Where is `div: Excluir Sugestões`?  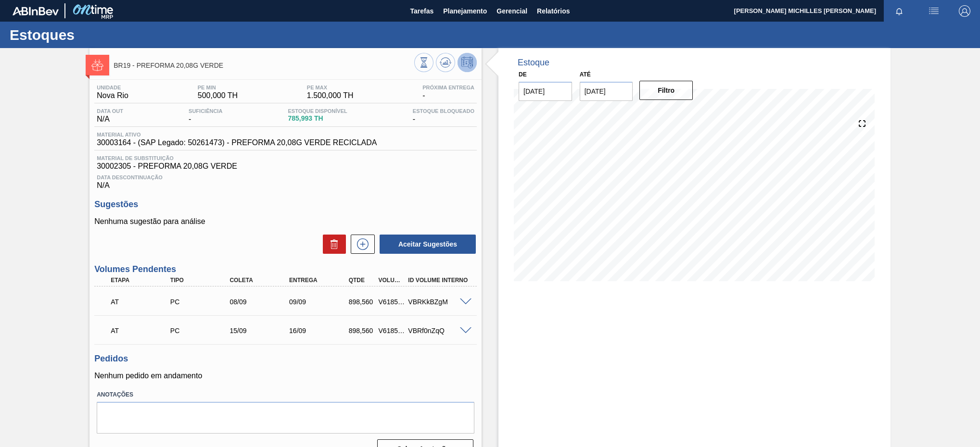 div: Excluir Sugestões is located at coordinates (332, 244).